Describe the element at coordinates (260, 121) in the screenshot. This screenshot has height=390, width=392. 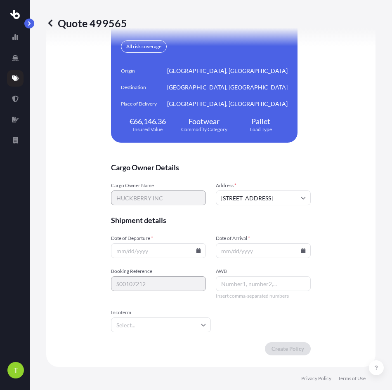
I see `span: Pallet` at that location.